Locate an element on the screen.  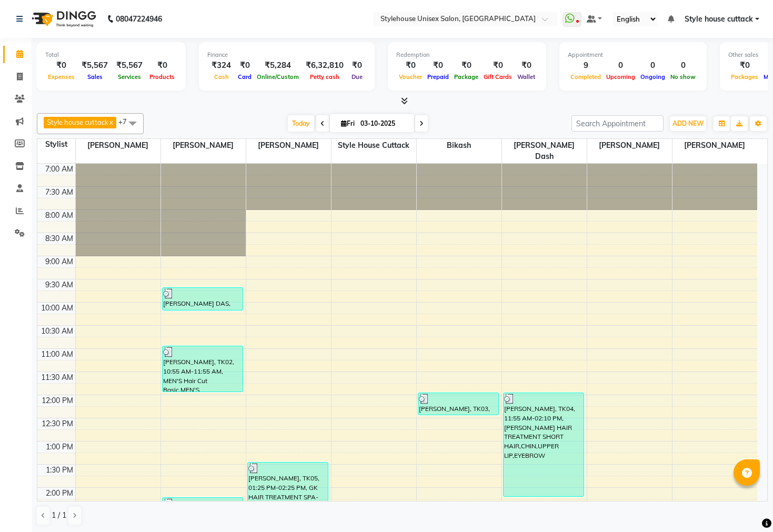
span: Voucher is located at coordinates (411, 76).